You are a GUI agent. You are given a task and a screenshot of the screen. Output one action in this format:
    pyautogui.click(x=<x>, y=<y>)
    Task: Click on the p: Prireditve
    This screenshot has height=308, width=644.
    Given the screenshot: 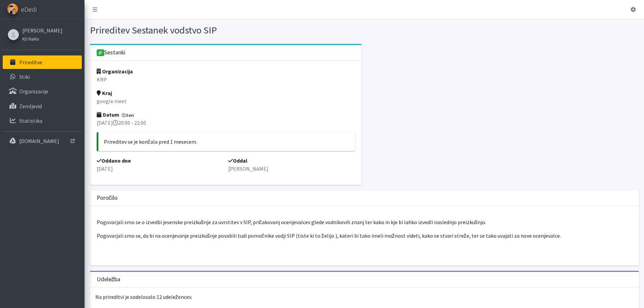 What is the action you would take?
    pyautogui.click(x=30, y=63)
    